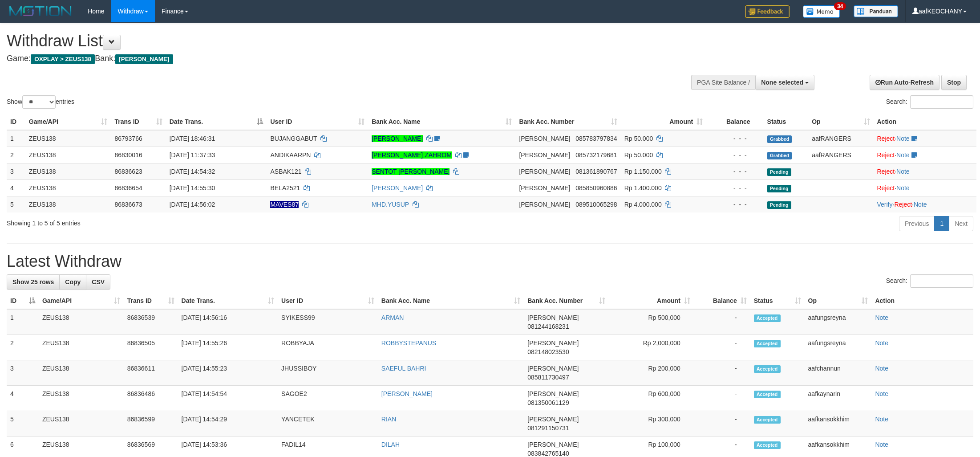 This screenshot has width=980, height=457. I want to click on td: Rp 600,000, so click(651, 398).